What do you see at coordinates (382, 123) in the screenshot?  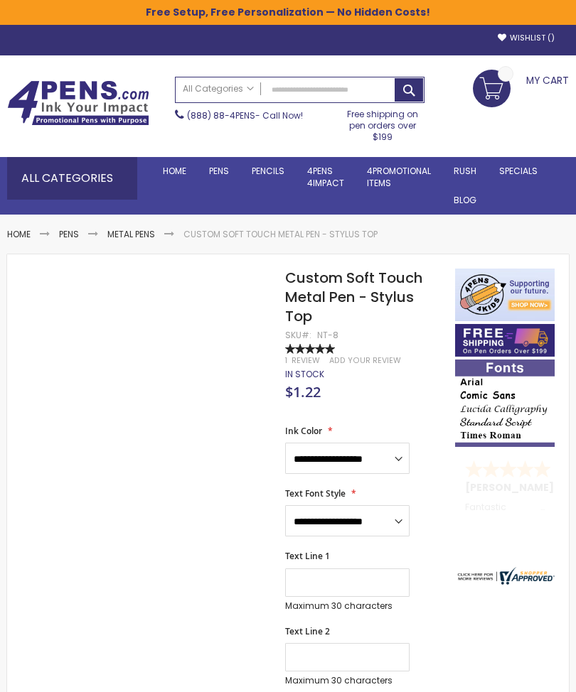 I see `div: Free shipping on pen orders over $199` at bounding box center [382, 123].